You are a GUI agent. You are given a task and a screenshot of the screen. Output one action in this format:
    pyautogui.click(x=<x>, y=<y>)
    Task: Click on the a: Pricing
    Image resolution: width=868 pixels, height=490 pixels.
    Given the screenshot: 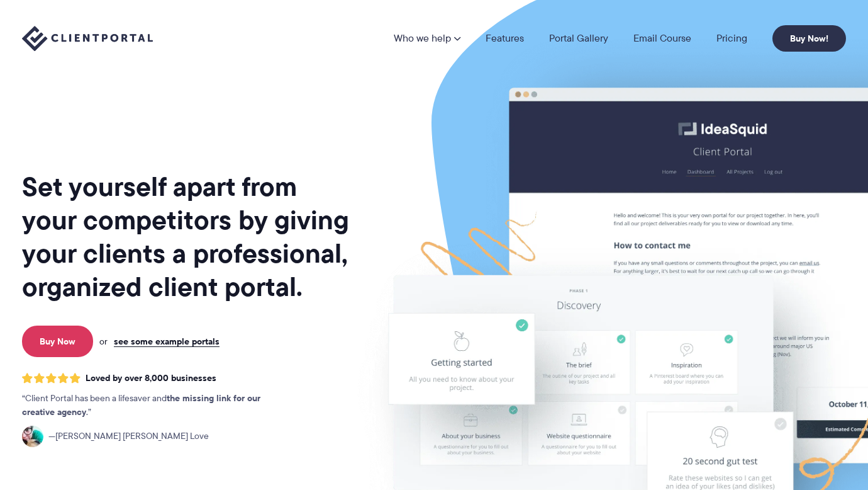 What is the action you would take?
    pyautogui.click(x=732, y=38)
    